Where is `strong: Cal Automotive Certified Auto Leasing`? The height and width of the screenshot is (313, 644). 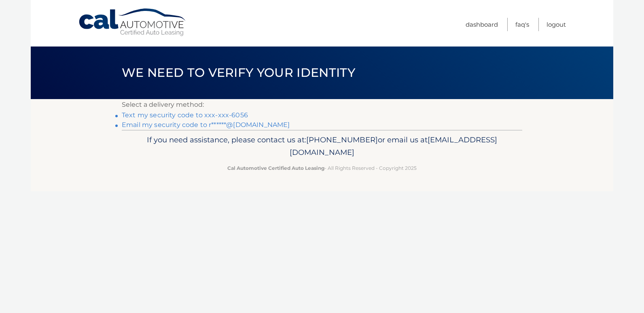 strong: Cal Automotive Certified Auto Leasing is located at coordinates (276, 168).